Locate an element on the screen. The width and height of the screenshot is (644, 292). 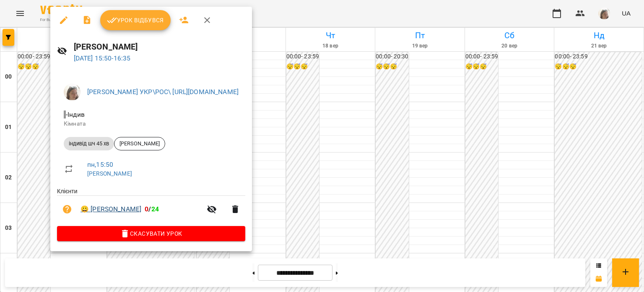
span: Скасувати Урок is located at coordinates (151, 233).